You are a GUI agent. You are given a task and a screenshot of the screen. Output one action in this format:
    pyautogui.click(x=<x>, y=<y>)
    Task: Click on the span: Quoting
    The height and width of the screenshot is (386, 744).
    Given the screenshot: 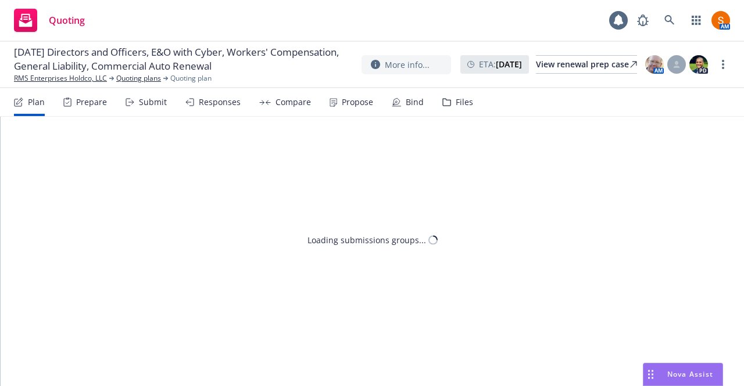 What is the action you would take?
    pyautogui.click(x=67, y=20)
    